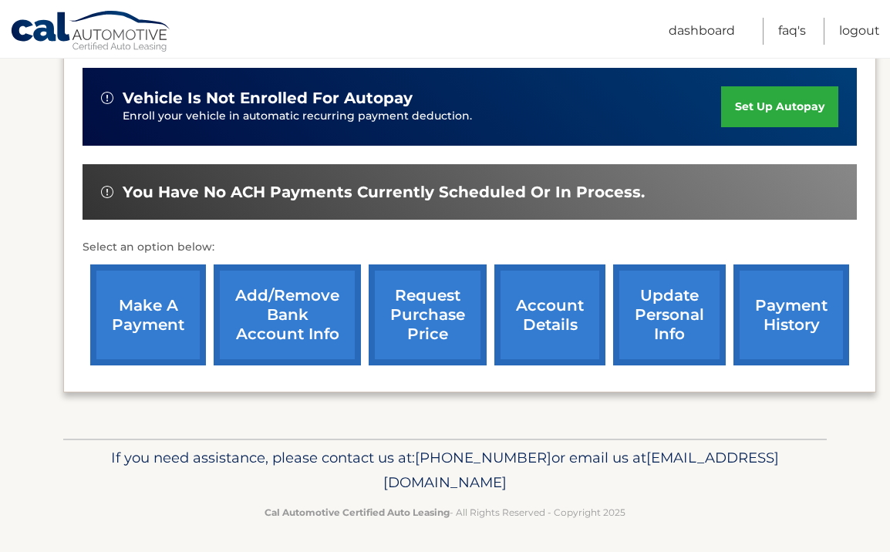  What do you see at coordinates (470, 248) in the screenshot?
I see `p: Select an option below:` at bounding box center [470, 248].